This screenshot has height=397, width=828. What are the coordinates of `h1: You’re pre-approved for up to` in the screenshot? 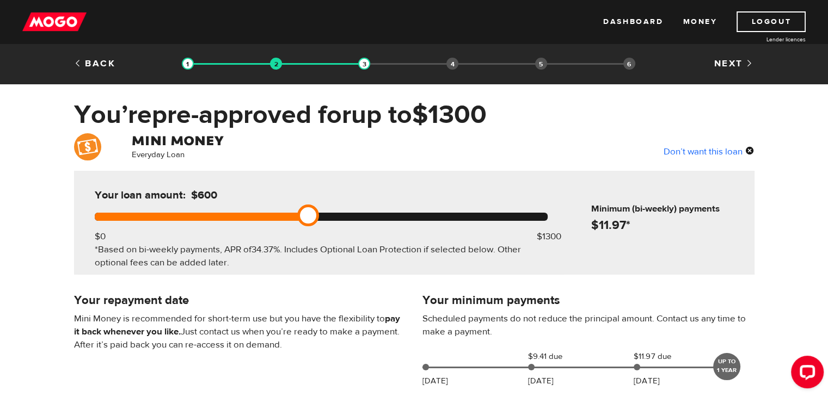 It's located at (414, 115).